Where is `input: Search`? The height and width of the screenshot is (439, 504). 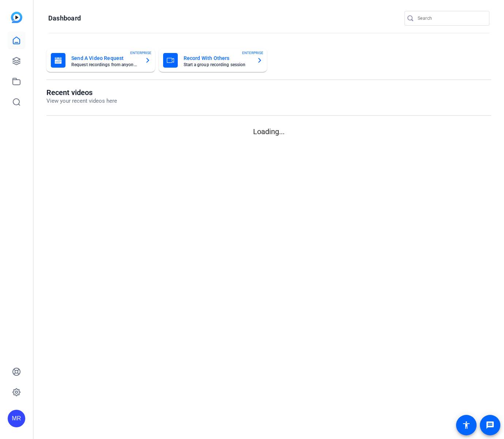 input: Search is located at coordinates (451, 19).